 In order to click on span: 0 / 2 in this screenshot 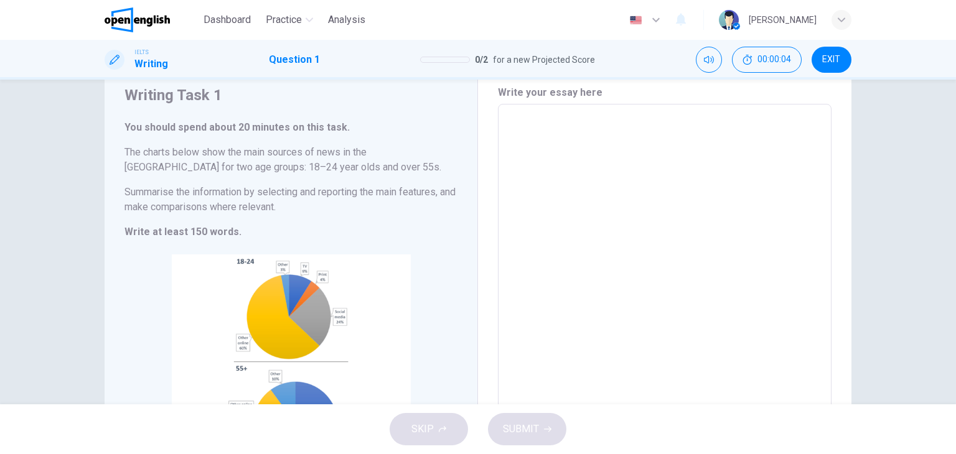, I will do `click(481, 60)`.